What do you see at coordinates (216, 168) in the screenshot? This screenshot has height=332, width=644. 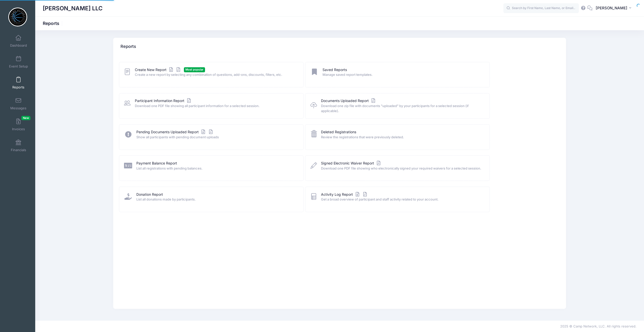 I see `span: List all registrations with pending balances.` at bounding box center [216, 168].